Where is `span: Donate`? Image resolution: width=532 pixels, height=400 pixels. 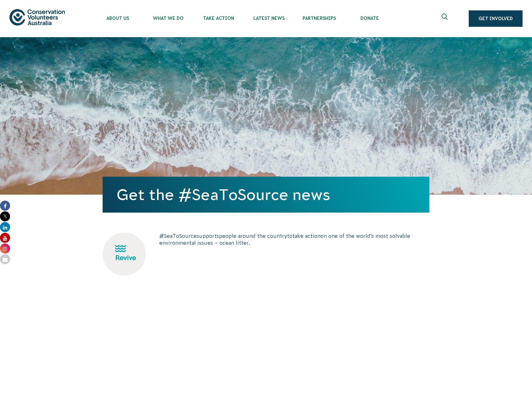
span: Donate is located at coordinates (370, 18).